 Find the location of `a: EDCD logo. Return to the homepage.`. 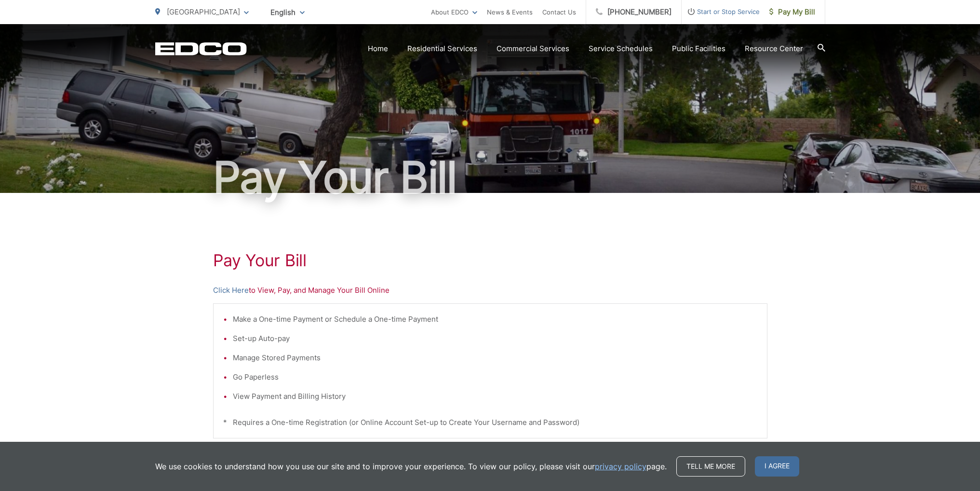

a: EDCD logo. Return to the homepage. is located at coordinates (201, 49).